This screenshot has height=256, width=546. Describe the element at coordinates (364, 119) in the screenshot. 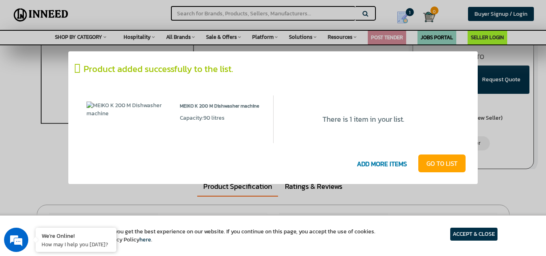

I see `span: There is 1 item in your list.` at that location.